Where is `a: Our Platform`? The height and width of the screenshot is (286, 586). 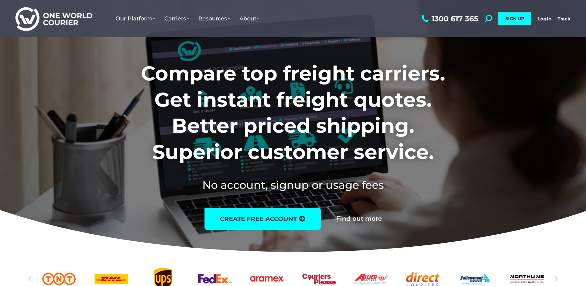 a: Our Platform is located at coordinates (135, 19).